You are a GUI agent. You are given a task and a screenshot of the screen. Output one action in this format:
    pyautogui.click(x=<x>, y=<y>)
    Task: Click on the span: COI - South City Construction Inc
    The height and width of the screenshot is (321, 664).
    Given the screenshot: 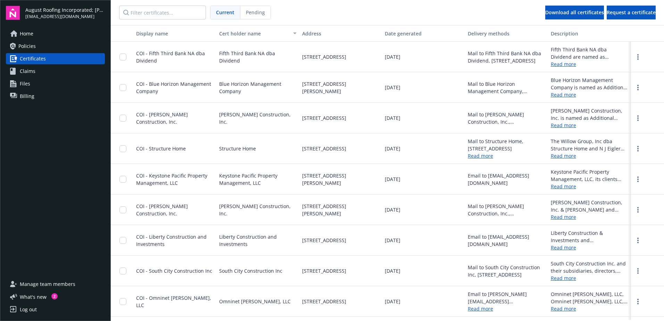 What is the action you would take?
    pyautogui.click(x=174, y=271)
    